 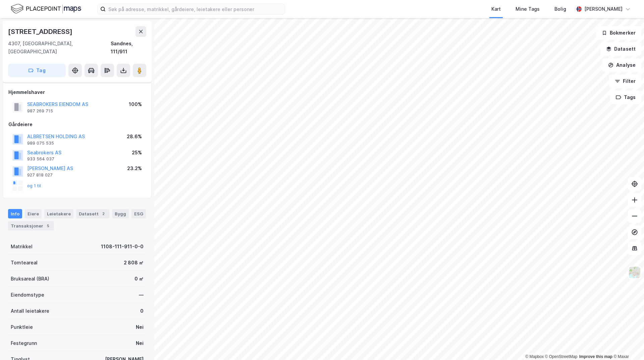 I want to click on div: Antall leietakere, so click(x=30, y=311).